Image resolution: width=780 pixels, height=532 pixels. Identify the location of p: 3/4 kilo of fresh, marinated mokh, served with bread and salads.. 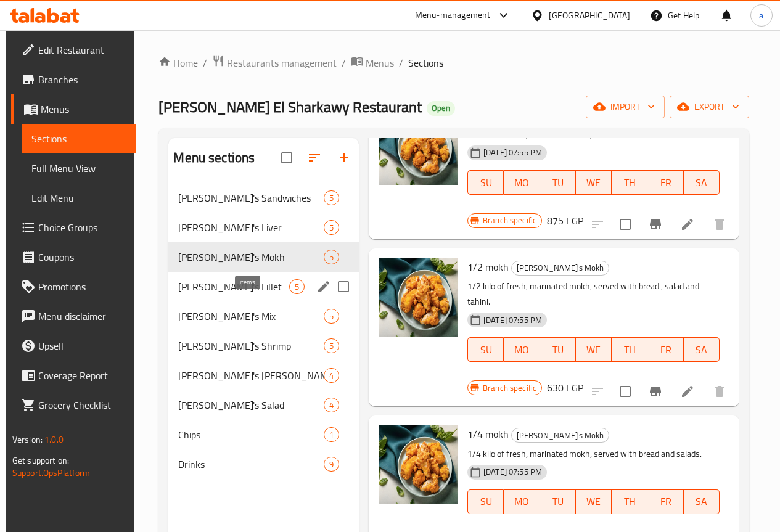
(593, 134).